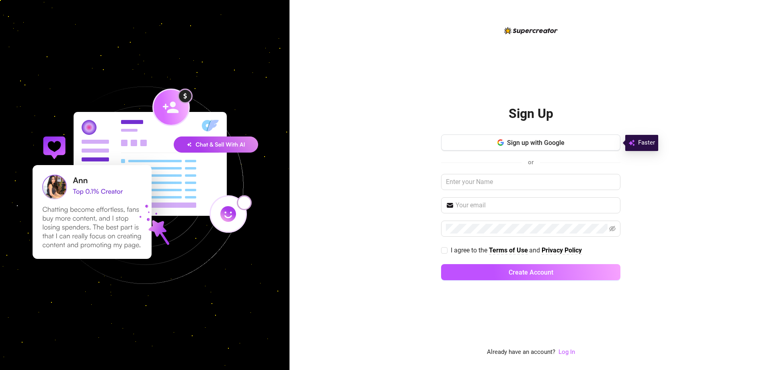  I want to click on span: Faster, so click(647, 143).